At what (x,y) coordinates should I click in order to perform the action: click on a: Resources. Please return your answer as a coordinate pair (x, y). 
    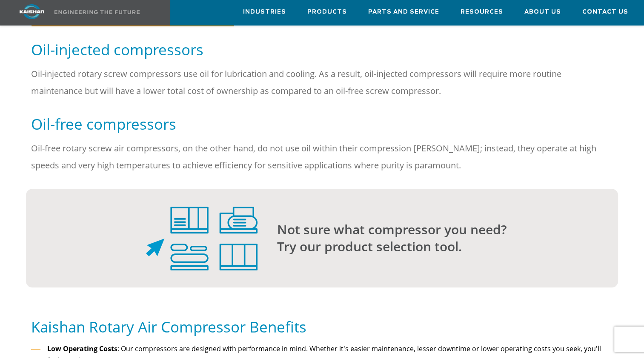
    Looking at the image, I should click on (482, 12).